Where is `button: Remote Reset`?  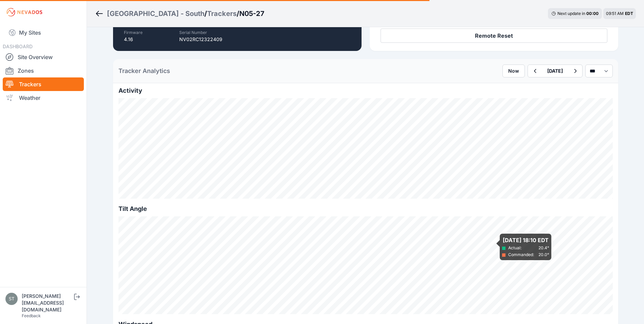 button: Remote Reset is located at coordinates (494, 36).